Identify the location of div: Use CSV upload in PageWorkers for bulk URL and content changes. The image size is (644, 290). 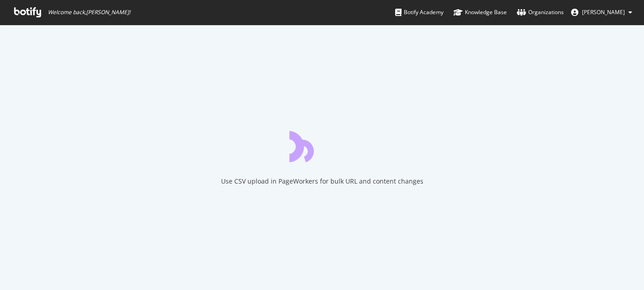
(322, 181).